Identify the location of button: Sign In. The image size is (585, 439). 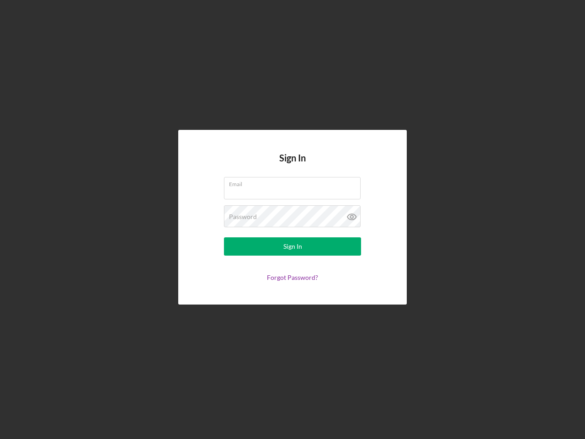
(293, 247).